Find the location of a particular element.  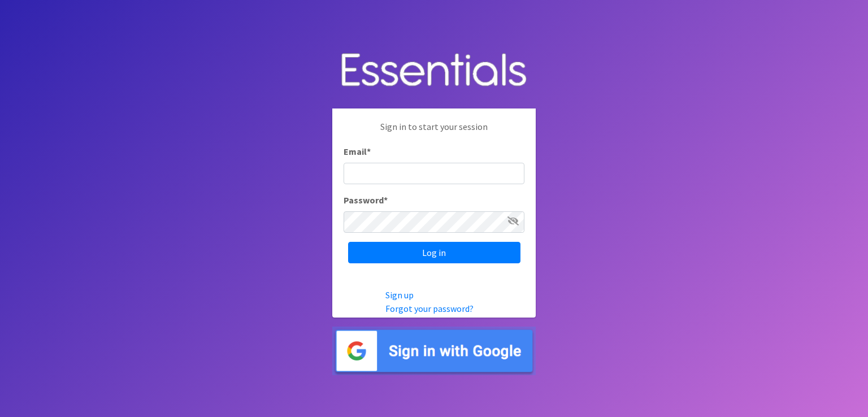

label: Password is located at coordinates (366, 200).